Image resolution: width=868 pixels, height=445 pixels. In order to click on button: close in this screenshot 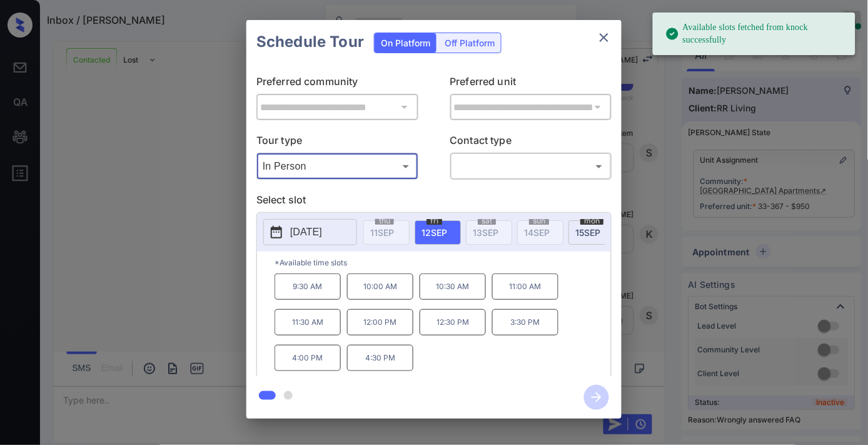, I will do `click(604, 38)`.